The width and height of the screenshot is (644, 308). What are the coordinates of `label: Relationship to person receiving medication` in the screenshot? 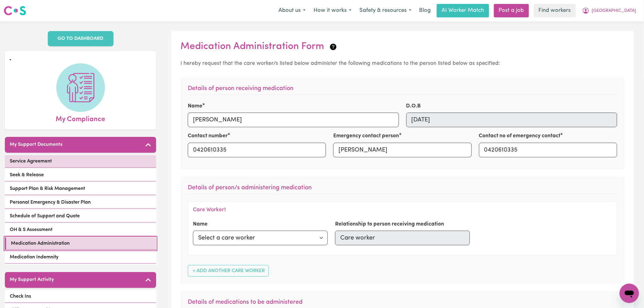 It's located at (390, 225).